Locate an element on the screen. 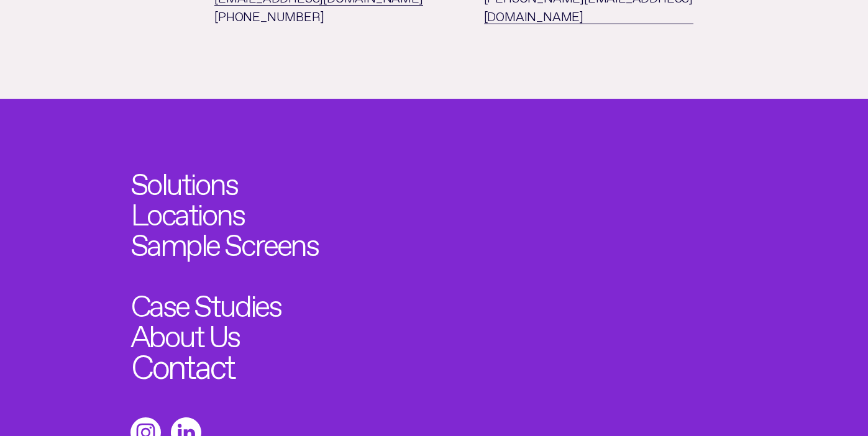 The image size is (868, 436). a: About Us is located at coordinates (185, 332).